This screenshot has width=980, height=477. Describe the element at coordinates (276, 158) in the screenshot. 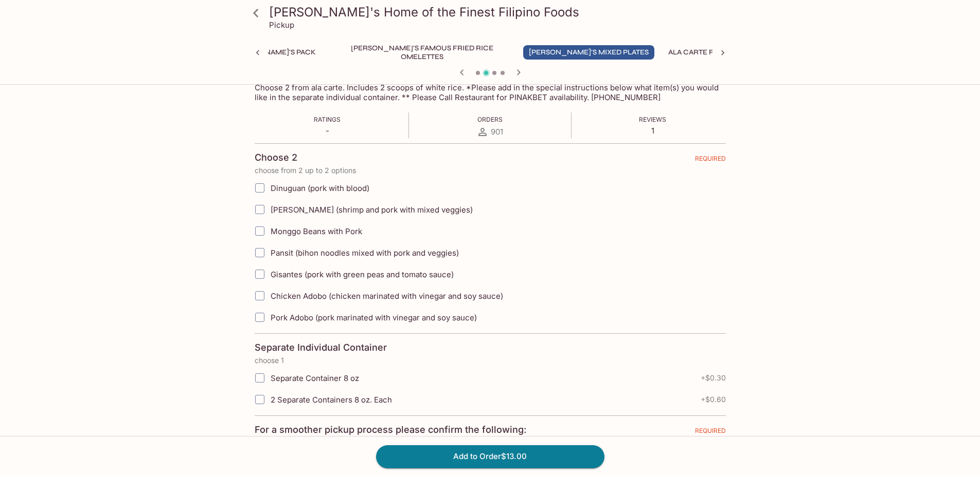

I see `h4: Choose 2` at that location.